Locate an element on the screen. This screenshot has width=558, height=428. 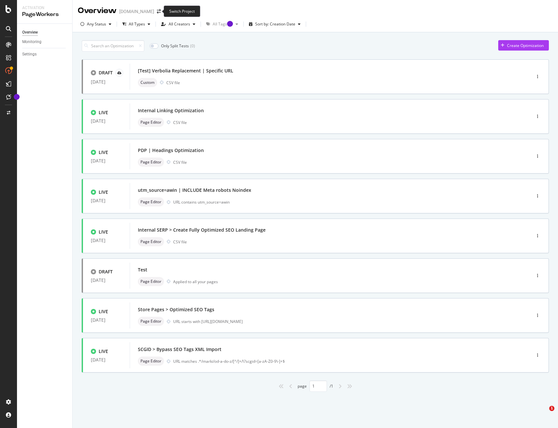
button: All TagsTooltip anchor is located at coordinates (222, 24).